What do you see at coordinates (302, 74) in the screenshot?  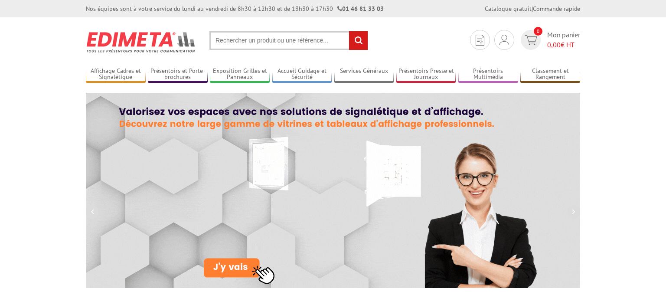 I see `a: Accueil Guidage et Sécurité` at bounding box center [302, 74].